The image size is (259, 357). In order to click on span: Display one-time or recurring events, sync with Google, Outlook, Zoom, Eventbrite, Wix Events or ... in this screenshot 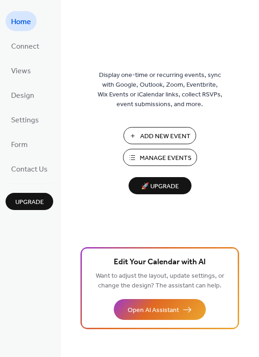, I will do `click(160, 90)`.